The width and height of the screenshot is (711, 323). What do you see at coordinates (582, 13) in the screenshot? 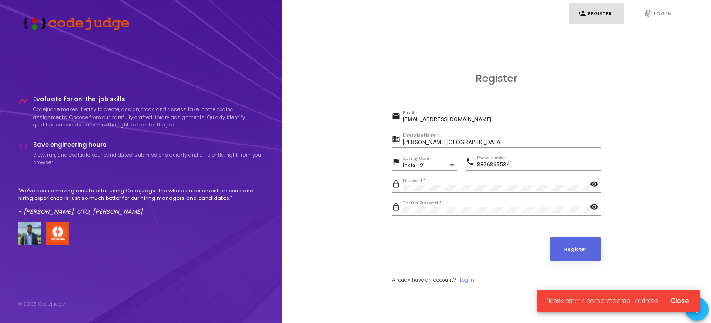
I see `i: person_add` at bounding box center [582, 13].